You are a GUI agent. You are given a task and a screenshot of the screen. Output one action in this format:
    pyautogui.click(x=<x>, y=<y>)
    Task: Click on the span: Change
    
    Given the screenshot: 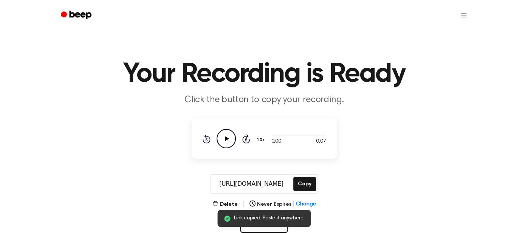 What is the action you would take?
    pyautogui.click(x=306, y=204)
    